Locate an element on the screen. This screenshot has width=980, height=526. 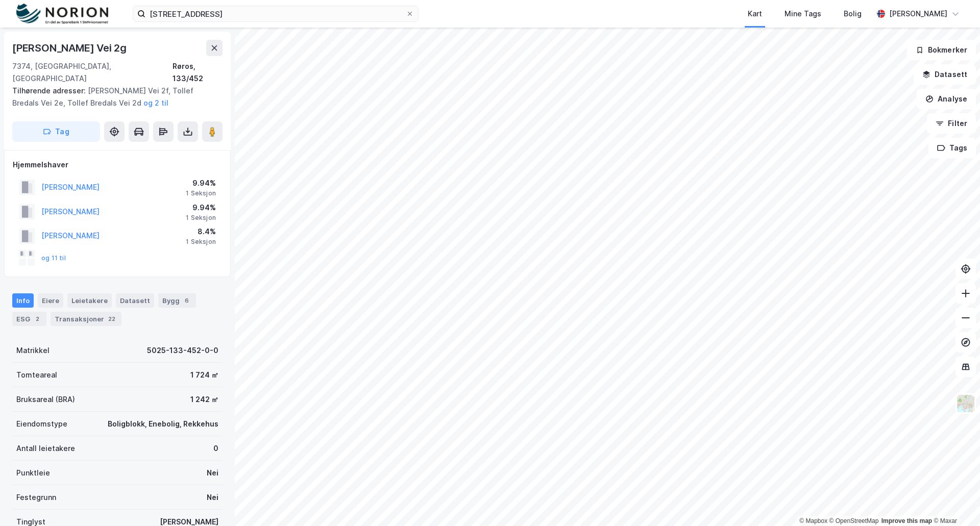
div: 5025-133-452-0-0 is located at coordinates (183, 350).